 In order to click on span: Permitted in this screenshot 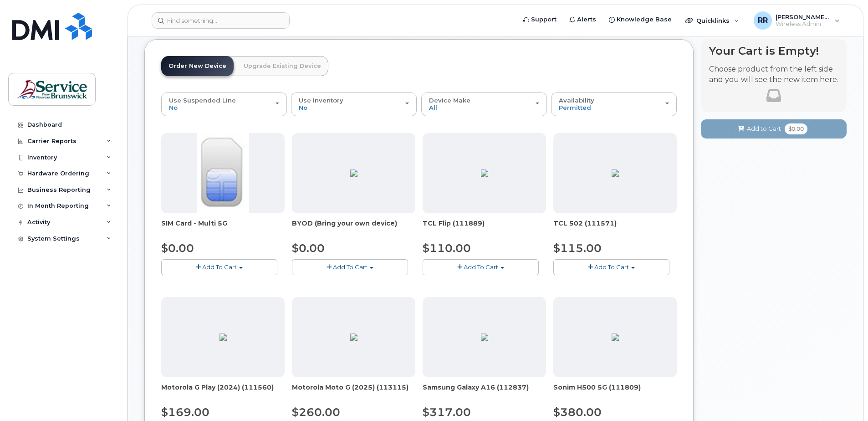, I will do `click(575, 108)`.